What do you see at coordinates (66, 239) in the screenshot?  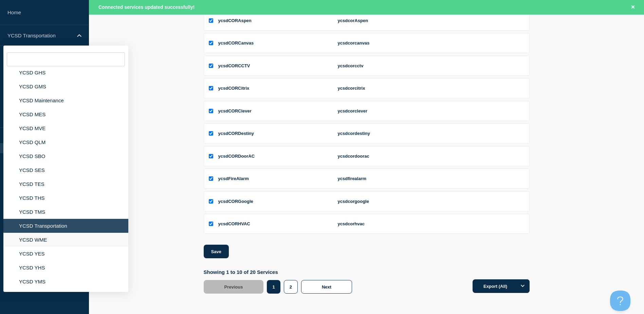 I see `li: YCSD WME` at bounding box center [66, 239].